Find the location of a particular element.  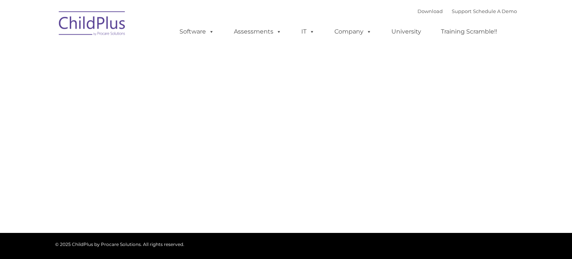

a: Schedule A Demo is located at coordinates (495, 11).